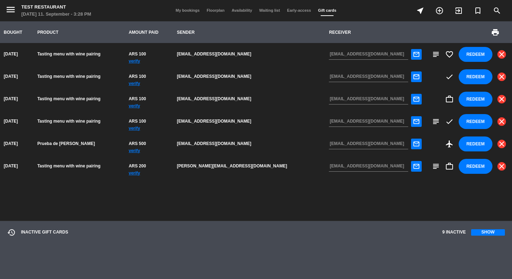  What do you see at coordinates (478, 11) in the screenshot?
I see `i: turned_in_not` at bounding box center [478, 11].